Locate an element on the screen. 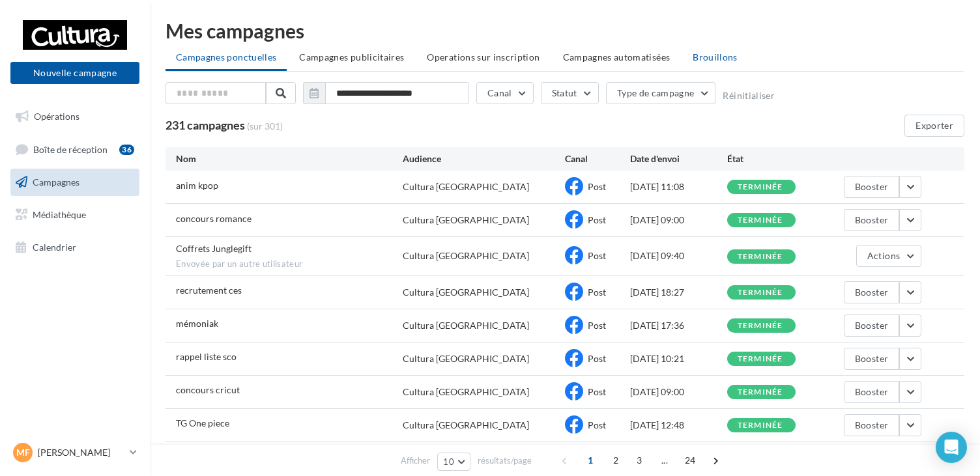  button: Statut is located at coordinates (569, 93).